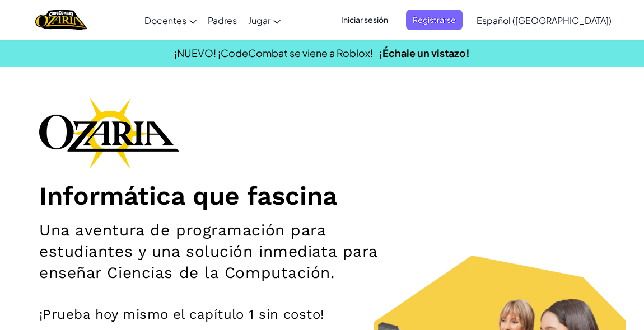 Image resolution: width=644 pixels, height=330 pixels. What do you see at coordinates (264, 20) in the screenshot?
I see `a: Jugar` at bounding box center [264, 20].